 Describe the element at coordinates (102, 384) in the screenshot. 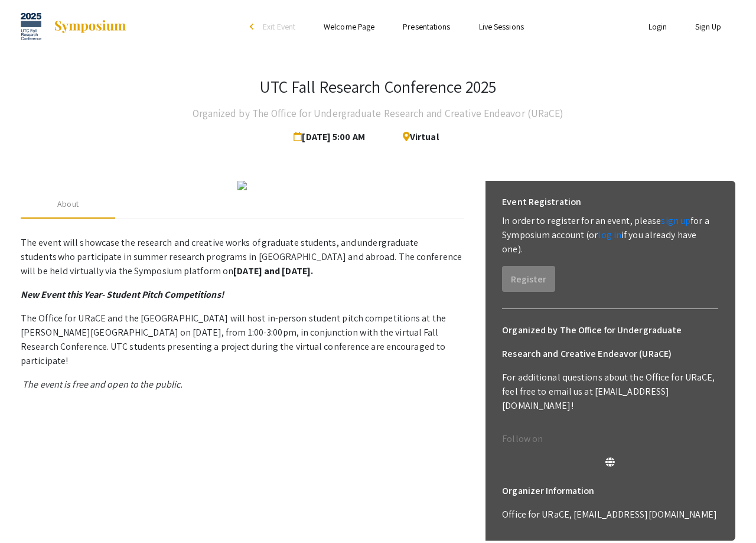

I see `em: The event is free and open to the public.` at that location.